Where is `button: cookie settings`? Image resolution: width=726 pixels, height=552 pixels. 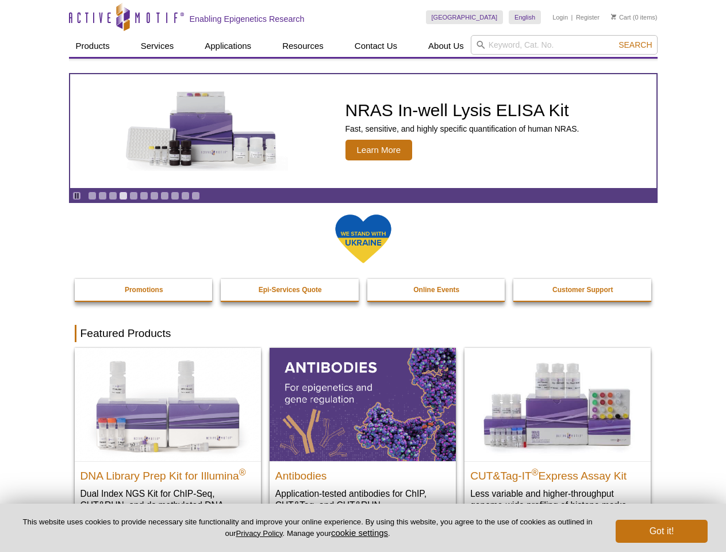
button: cookie settings is located at coordinates (359, 532).